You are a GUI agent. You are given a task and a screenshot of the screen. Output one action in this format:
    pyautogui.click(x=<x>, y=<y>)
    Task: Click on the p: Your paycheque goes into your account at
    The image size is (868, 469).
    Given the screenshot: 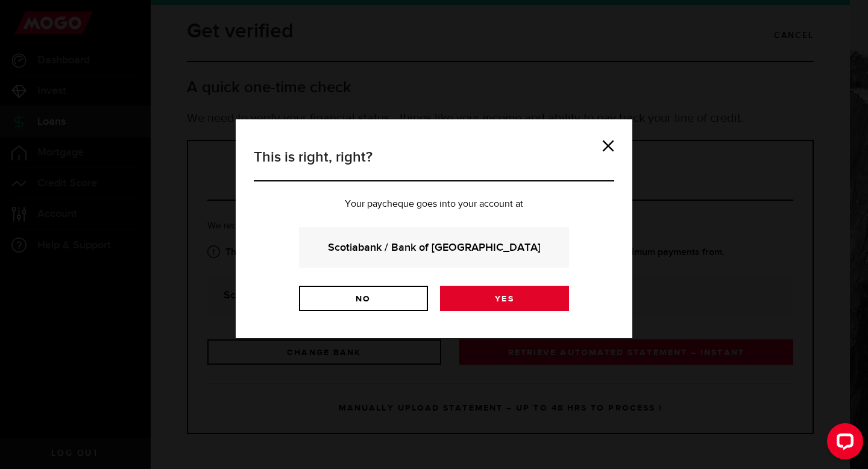 What is the action you would take?
    pyautogui.click(x=434, y=204)
    